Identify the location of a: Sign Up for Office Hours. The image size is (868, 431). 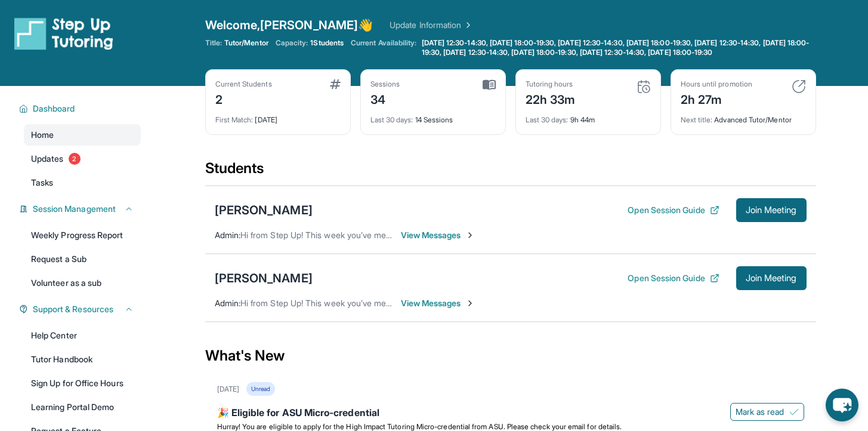
(82, 383).